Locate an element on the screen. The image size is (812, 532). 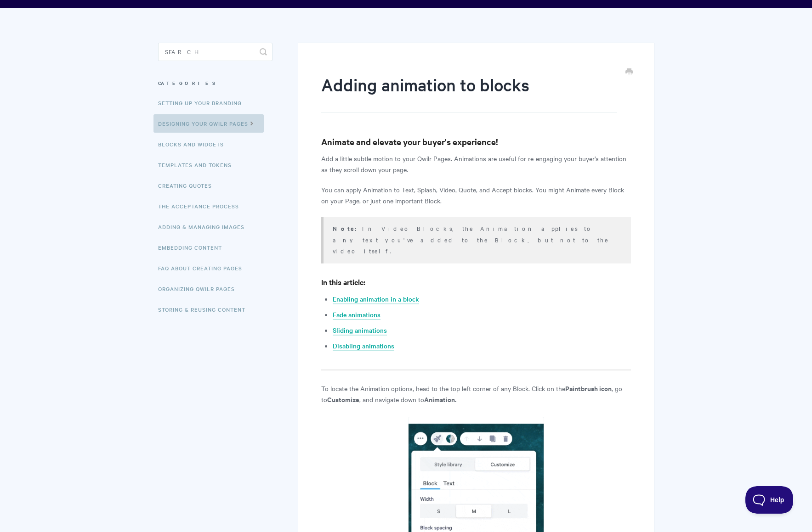
p: Add a little subtle motion to your Qwilr Pages. Animations are useful for re-engaging your buyer'... is located at coordinates (475, 164).